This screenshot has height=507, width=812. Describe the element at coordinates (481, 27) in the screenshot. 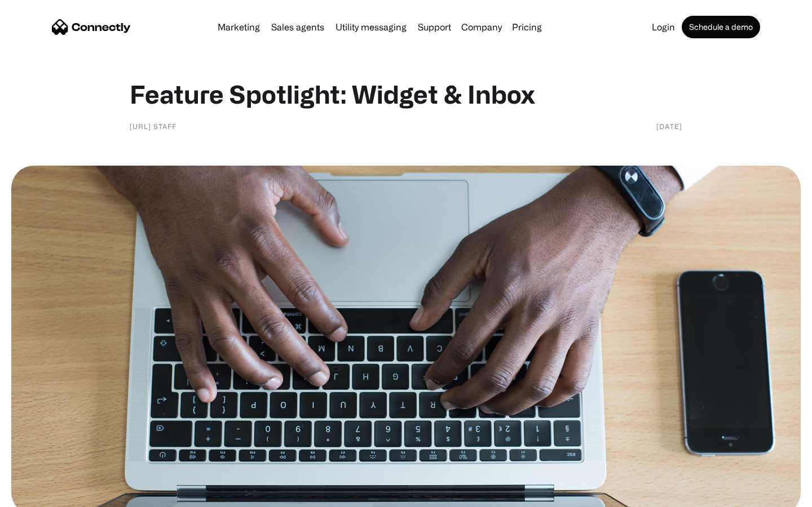

I see `div: Company` at that location.